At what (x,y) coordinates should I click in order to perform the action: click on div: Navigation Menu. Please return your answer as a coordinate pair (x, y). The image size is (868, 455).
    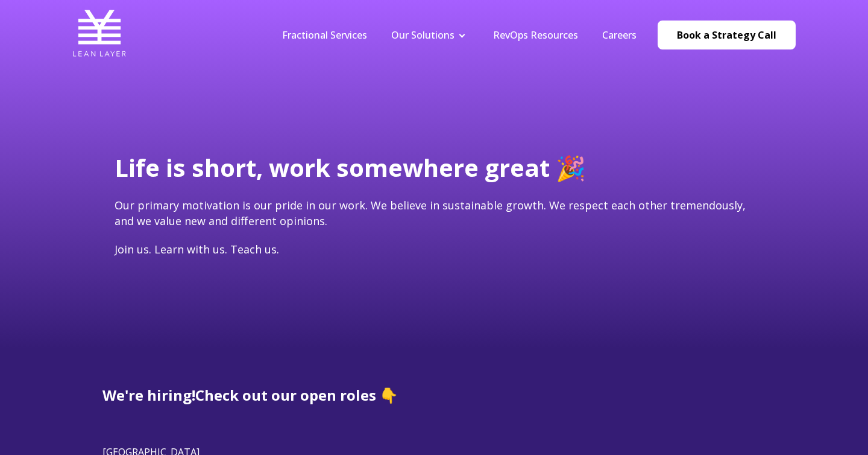
    Looking at the image, I should click on (460, 35).